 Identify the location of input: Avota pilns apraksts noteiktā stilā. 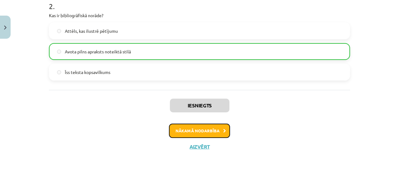
(59, 51).